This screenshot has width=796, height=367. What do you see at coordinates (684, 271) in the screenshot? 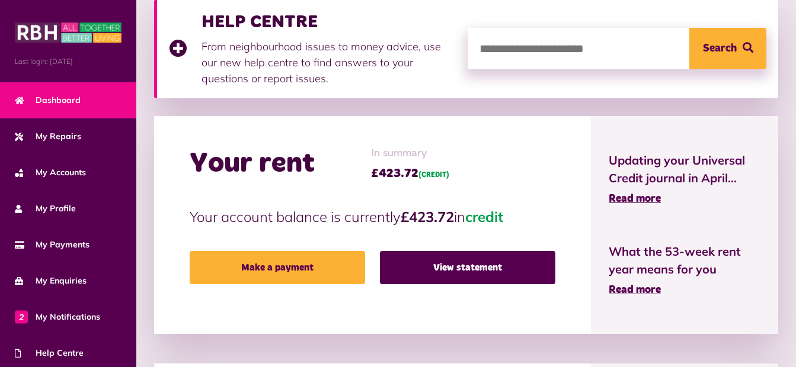
I see `a: What the 53-week rent year means for you Read more` at bounding box center [684, 271].